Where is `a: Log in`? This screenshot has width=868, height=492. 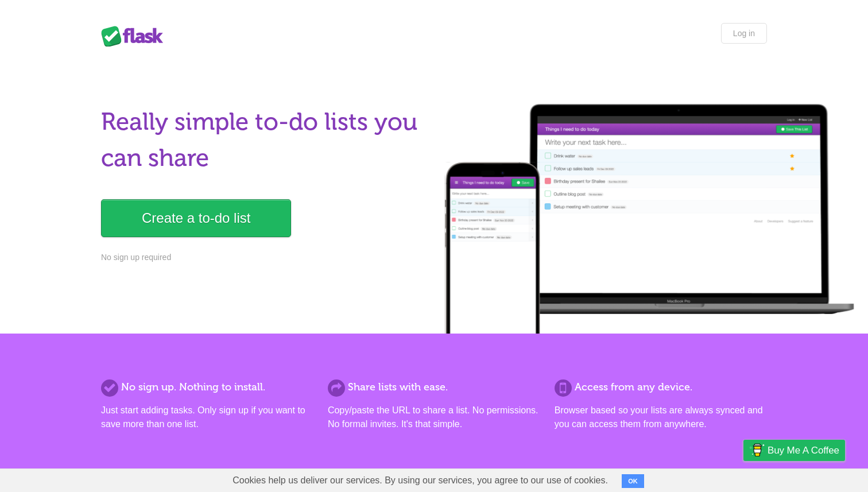
a: Log in is located at coordinates (744, 33).